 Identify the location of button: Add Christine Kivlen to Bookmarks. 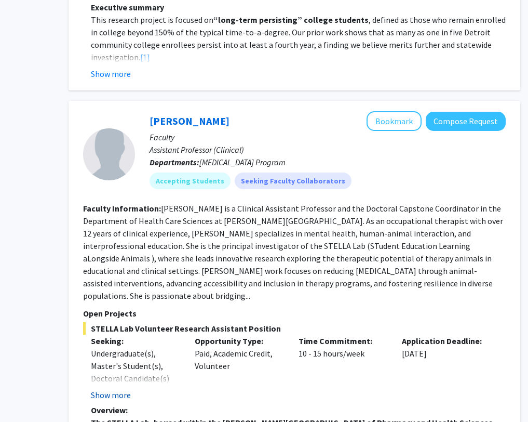
(394, 121).